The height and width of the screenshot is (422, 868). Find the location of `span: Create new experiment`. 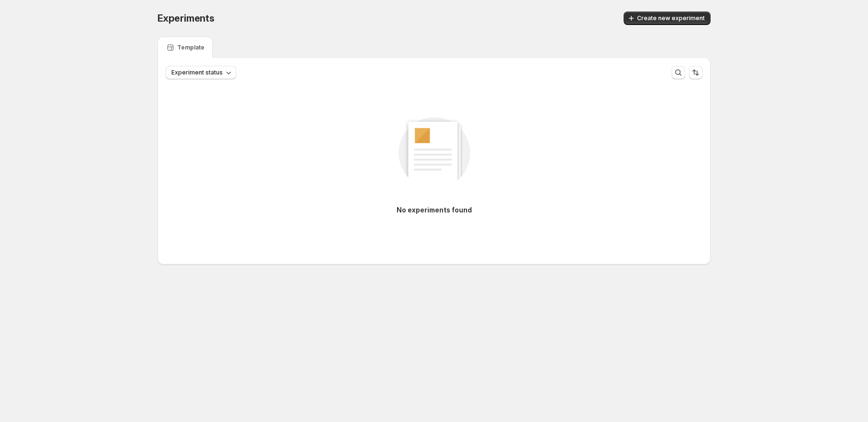

span: Create new experiment is located at coordinates (671, 18).